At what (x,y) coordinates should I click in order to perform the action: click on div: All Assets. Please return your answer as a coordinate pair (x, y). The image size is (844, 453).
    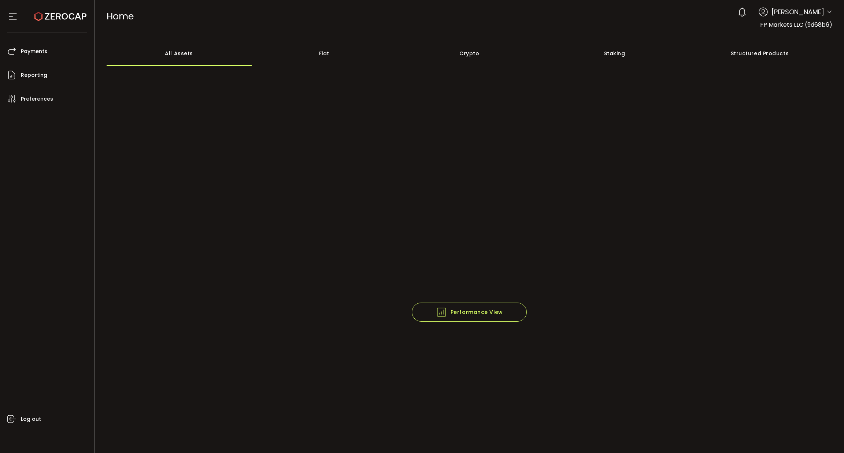
    Looking at the image, I should click on (179, 53).